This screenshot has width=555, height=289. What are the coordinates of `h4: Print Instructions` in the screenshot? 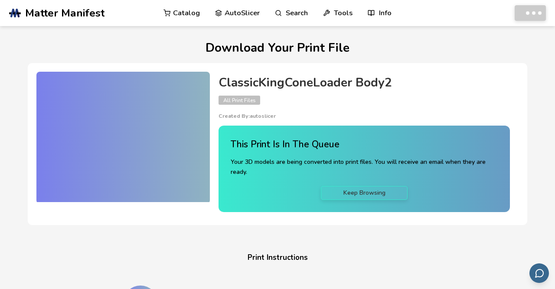 It's located at (278, 257).